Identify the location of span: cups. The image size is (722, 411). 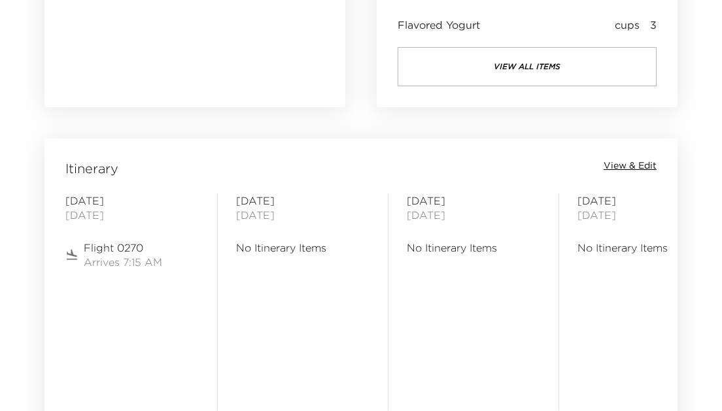
(627, 33).